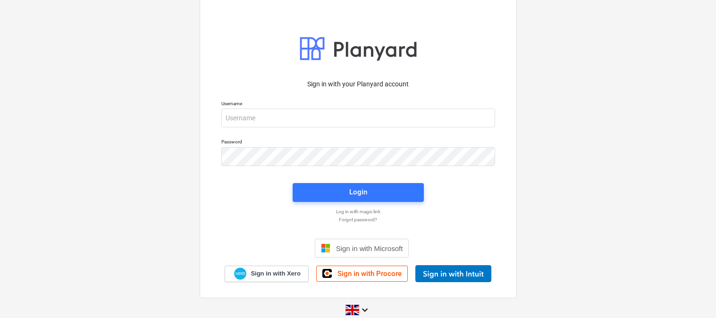 Image resolution: width=716 pixels, height=318 pixels. I want to click on a: Sign in with Xero, so click(267, 274).